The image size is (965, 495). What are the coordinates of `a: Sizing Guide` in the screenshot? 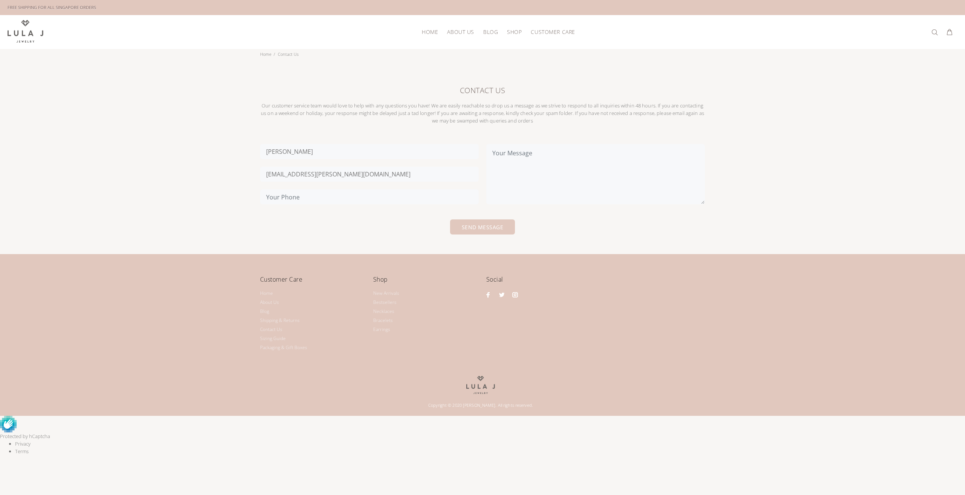 It's located at (273, 338).